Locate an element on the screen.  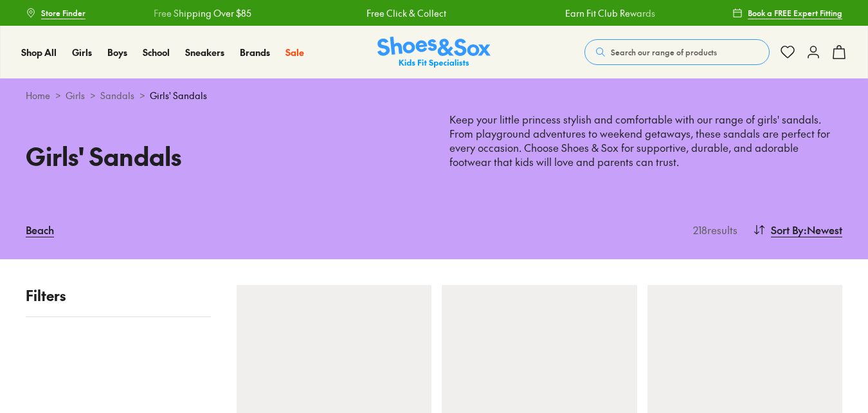
a: Brands is located at coordinates (255, 52).